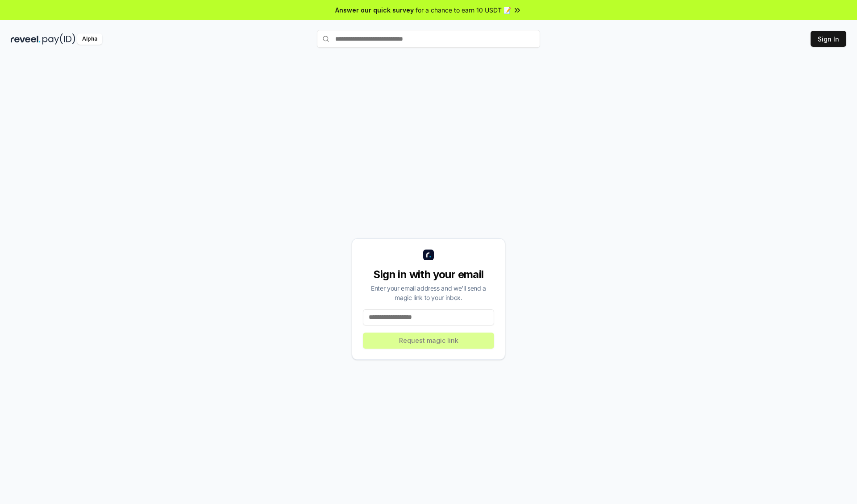  Describe the element at coordinates (463, 10) in the screenshot. I see `span: for a chance to earn 10 USDT 📝` at that location.